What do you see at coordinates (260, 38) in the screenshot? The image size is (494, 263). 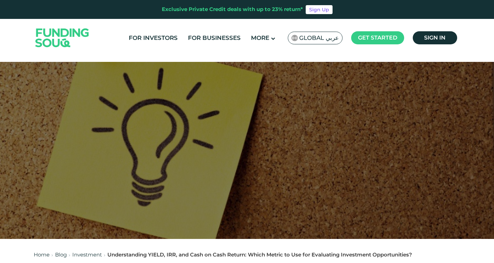 I see `span: More` at bounding box center [260, 38].